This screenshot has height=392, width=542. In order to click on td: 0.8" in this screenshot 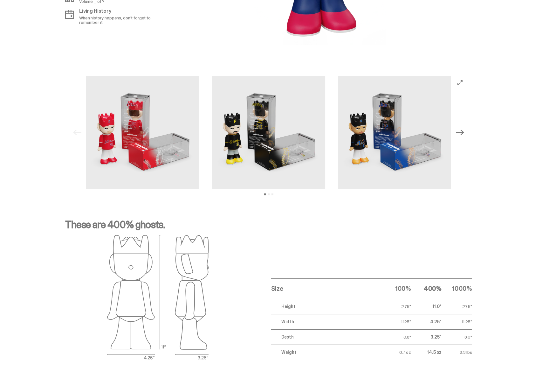, I will do `click(396, 337)`.